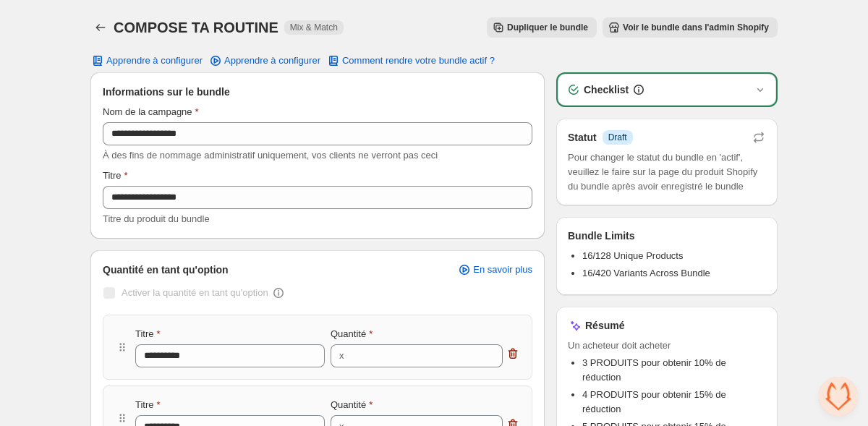  Describe the element at coordinates (270, 154) in the screenshot. I see `span: À des fins de nommage administratif uniquement, vos clients ne verront pas ceci` at that location.